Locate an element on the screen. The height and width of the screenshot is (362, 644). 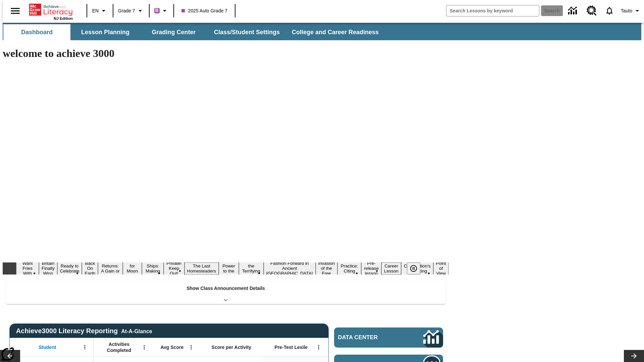
button: Dashboard is located at coordinates (37, 33).